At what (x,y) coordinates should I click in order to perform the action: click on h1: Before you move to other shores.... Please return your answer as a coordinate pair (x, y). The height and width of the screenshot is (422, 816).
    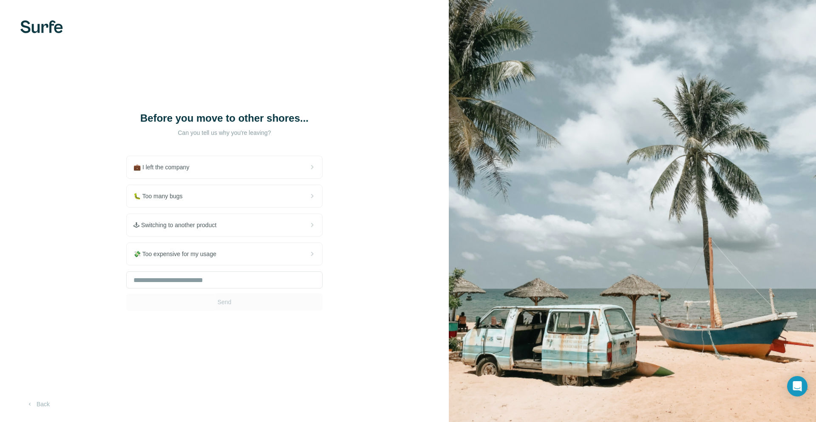
    Looking at the image, I should click on (224, 118).